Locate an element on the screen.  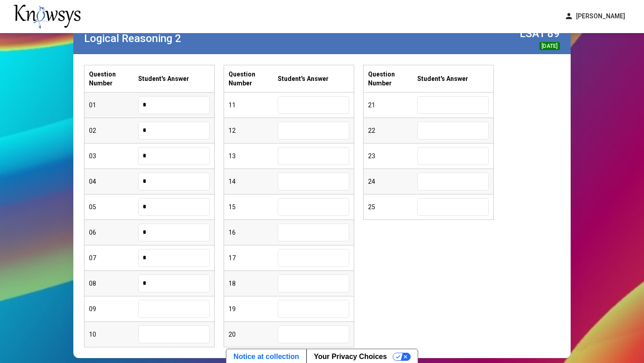
img: knowsys-logo.png is located at coordinates (47, 16).